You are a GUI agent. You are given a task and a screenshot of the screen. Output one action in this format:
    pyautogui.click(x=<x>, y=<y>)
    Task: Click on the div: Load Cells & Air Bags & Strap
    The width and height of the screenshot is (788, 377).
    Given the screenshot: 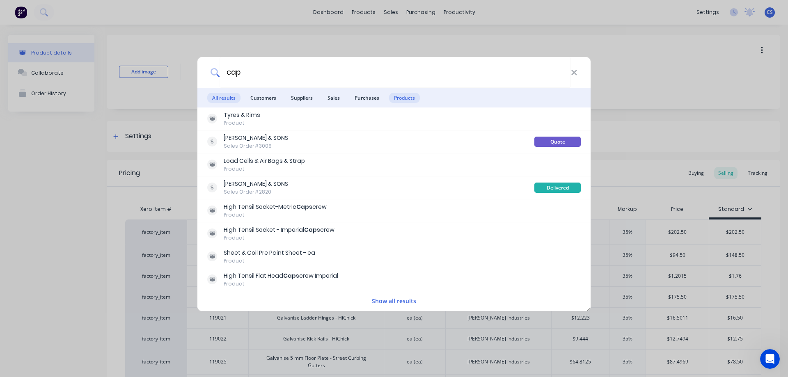 What is the action you would take?
    pyautogui.click(x=264, y=161)
    